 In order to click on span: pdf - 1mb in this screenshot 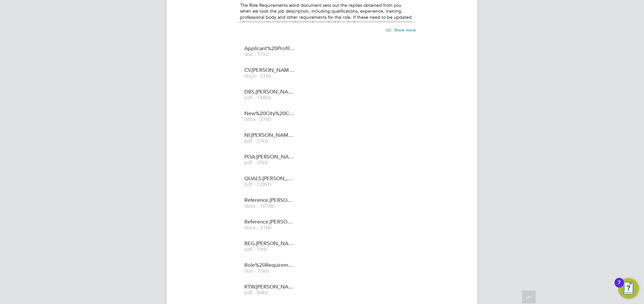, I will do `click(270, 249)`.